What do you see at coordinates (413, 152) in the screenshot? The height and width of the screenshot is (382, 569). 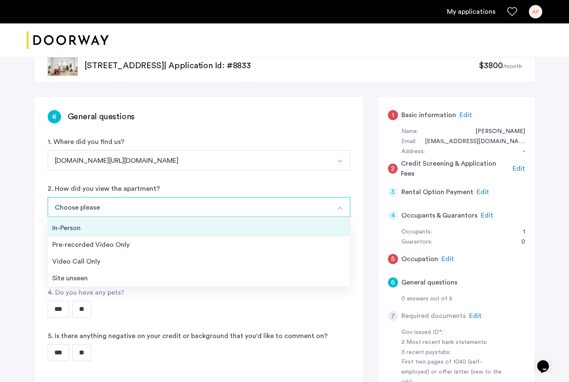 I see `div: Address:` at bounding box center [413, 152].